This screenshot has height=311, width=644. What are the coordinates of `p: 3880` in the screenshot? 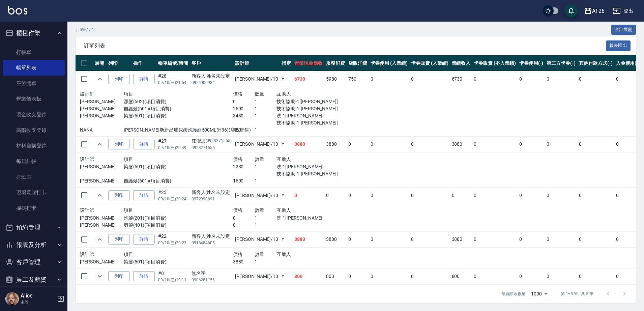 It's located at (244, 262).